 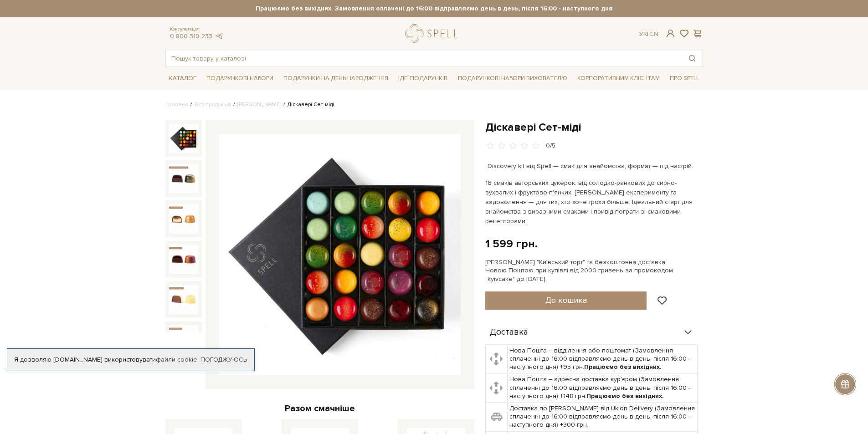 I want to click on div: 1 599 грн., so click(x=511, y=244).